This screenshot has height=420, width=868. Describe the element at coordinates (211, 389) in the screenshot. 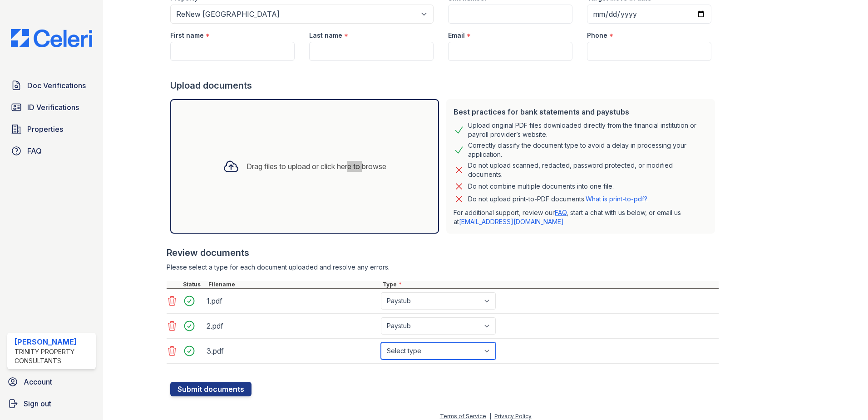

I see `button: Submit documents` at that location.